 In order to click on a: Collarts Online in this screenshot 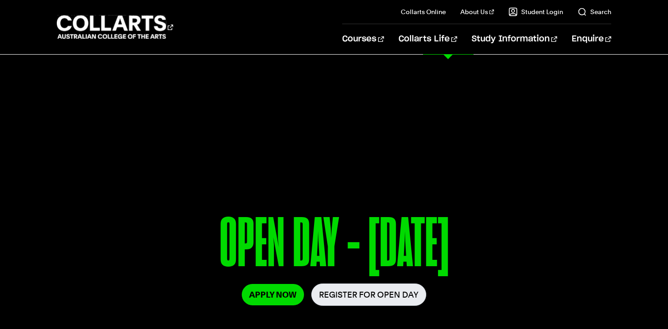, I will do `click(423, 12)`.